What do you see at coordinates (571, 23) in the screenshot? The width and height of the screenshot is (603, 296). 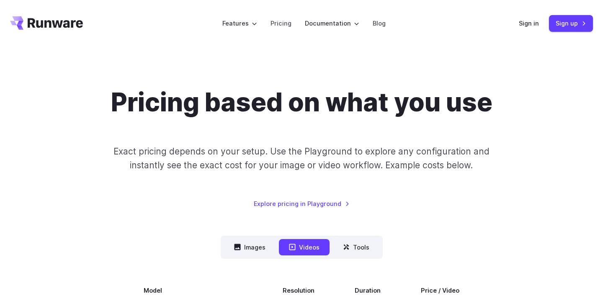 I see `a: Sign up` at bounding box center [571, 23].